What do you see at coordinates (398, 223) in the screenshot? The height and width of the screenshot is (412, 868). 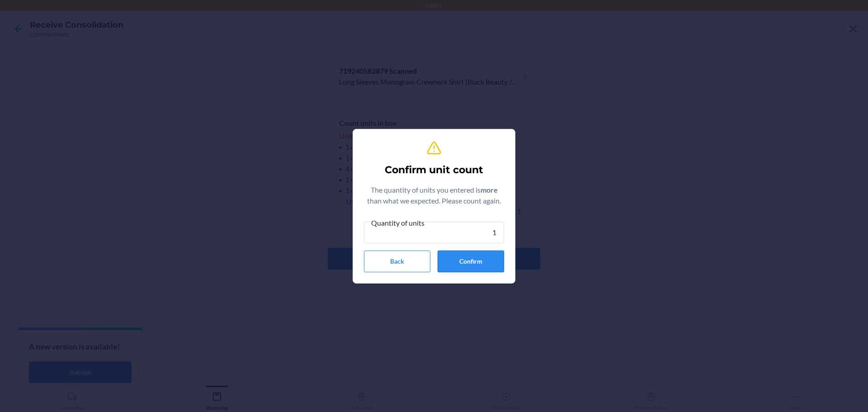 I see `span: Quantity of units` at bounding box center [398, 223].